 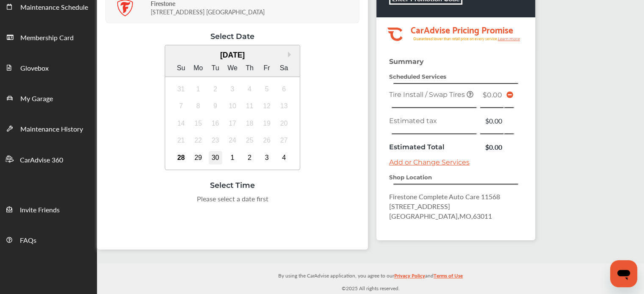 What do you see at coordinates (47, 38) in the screenshot?
I see `span: Membership Card` at bounding box center [47, 38].